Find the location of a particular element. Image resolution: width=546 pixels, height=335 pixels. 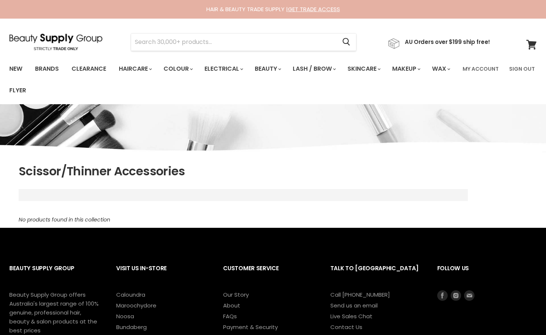

a: Sign Out is located at coordinates (522, 69).